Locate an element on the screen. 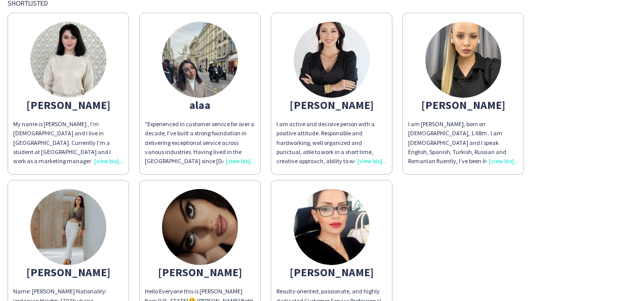 The width and height of the screenshot is (644, 301). img: thumb-4db18bfc-045e-4a19-b338-6d3b665174d0.jpg is located at coordinates (200, 59).